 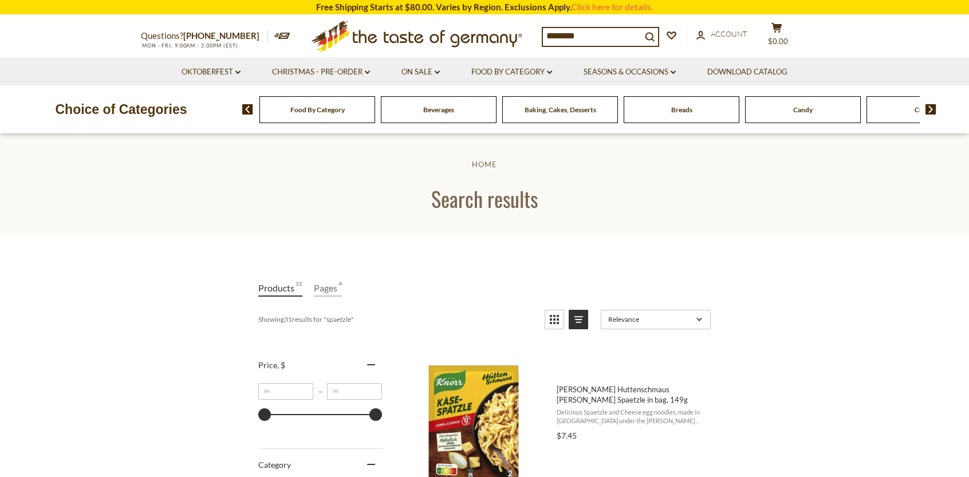 I want to click on span: $0.00, so click(x=778, y=41).